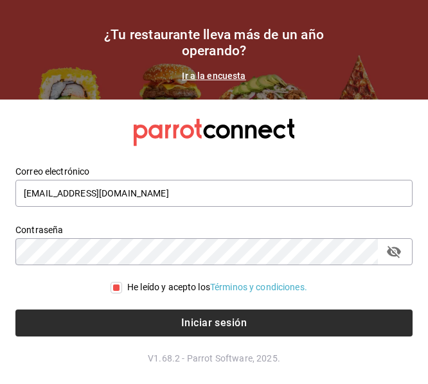  Describe the element at coordinates (214, 43) in the screenshot. I see `h1: ¿Tu restaurante lleva más de un año operando?` at that location.